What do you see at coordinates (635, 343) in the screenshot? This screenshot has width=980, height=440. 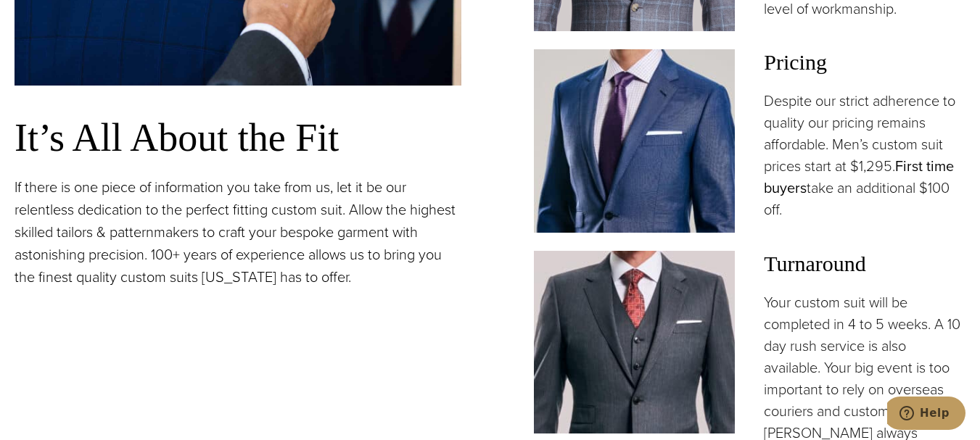 I see `img: Client in vested charcoal bespoke suit with white shirt and red patterned tie.` at bounding box center [635, 343].